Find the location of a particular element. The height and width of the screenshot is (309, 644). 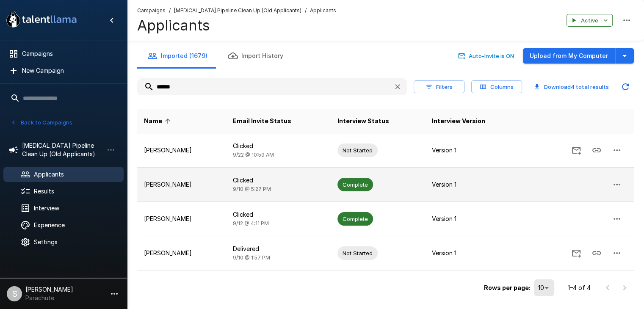

button: Upload from My Computer is located at coordinates (569, 56).